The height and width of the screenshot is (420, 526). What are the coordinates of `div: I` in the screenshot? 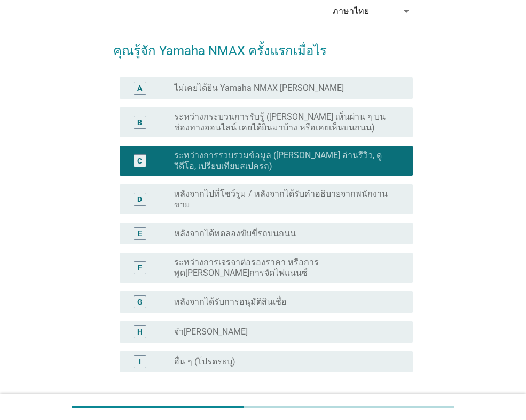 It's located at (140, 361).